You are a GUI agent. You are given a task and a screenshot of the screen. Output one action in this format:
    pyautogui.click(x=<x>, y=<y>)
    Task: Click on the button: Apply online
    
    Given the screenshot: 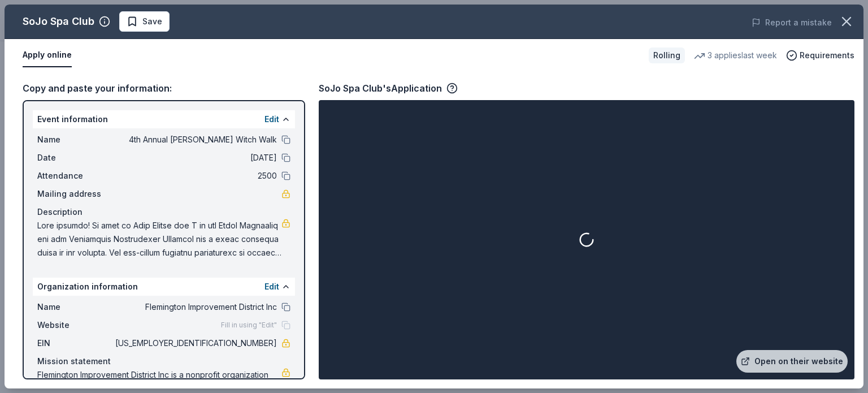 What is the action you would take?
    pyautogui.click(x=47, y=55)
    